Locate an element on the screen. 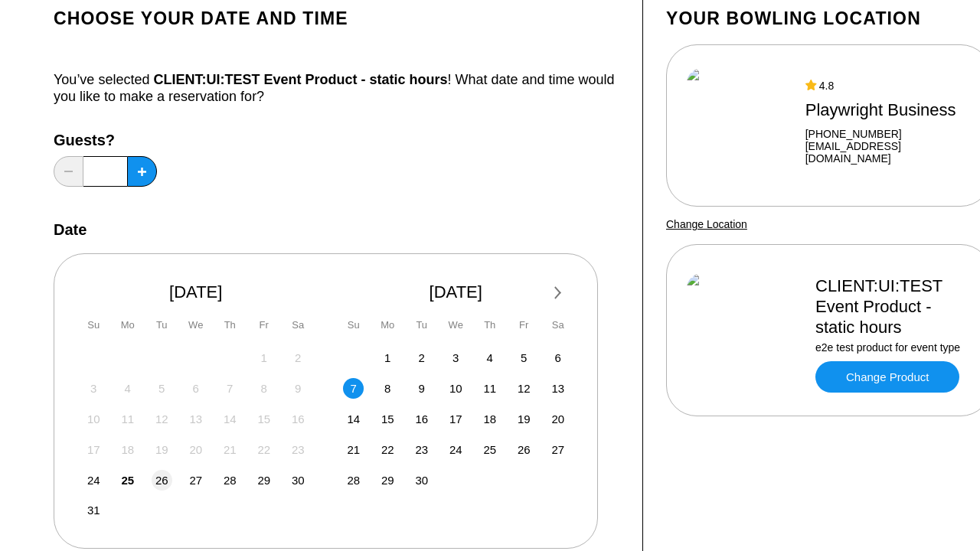  div: Choose Monday, September 15th, 2025 is located at coordinates (387, 419).